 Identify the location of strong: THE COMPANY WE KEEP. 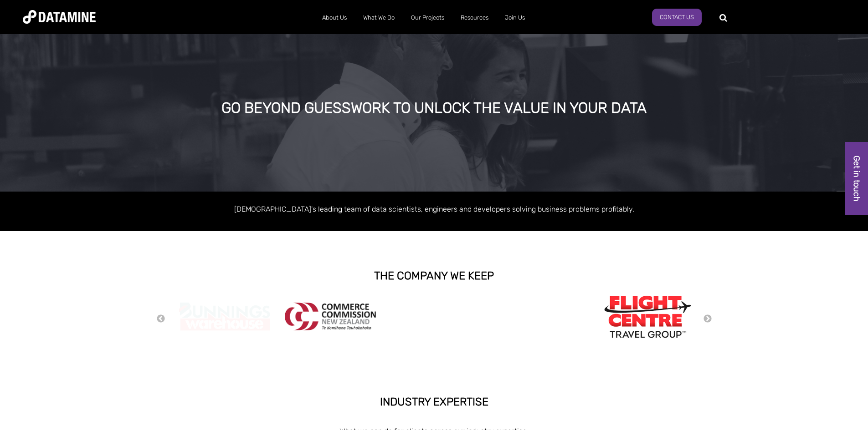
(434, 276).